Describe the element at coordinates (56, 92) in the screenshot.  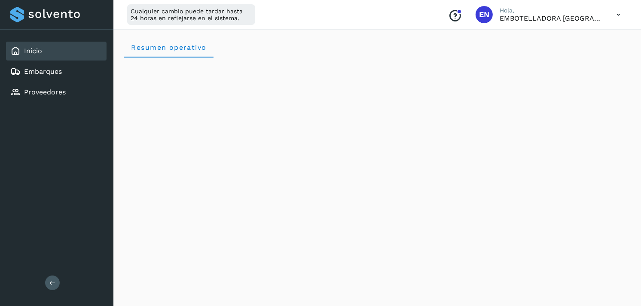
I see `div: Proveedores` at that location.